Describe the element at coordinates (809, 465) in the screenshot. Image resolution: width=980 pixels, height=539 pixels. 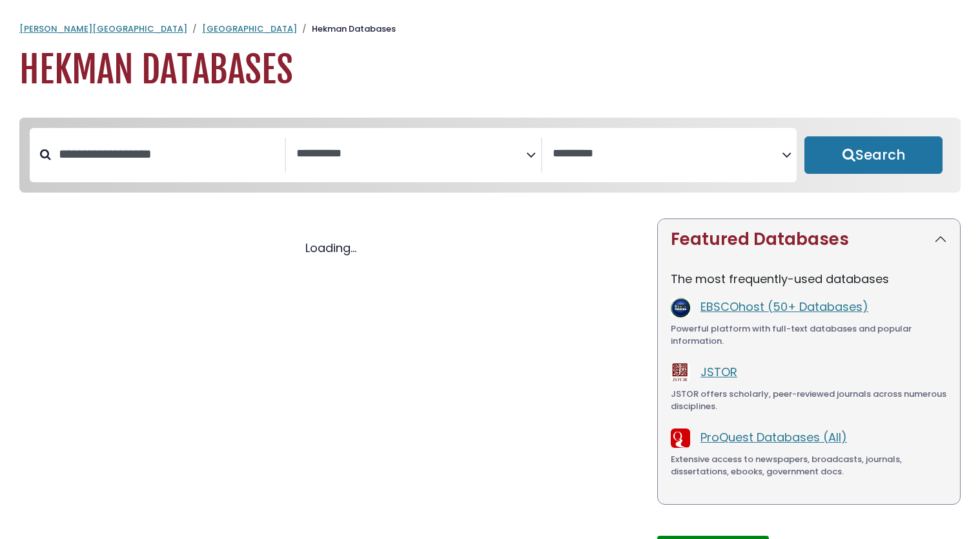
I see `div: Extensive access to newspapers, broadcasts, journals, dissertations, ebooks, government docs.` at that location.